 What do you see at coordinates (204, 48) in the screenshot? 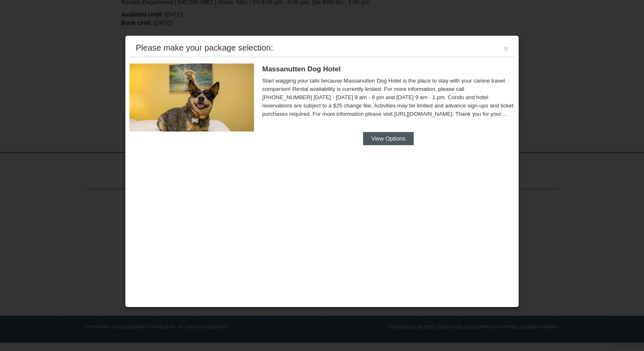
I see `div: Please make your package selection:` at bounding box center [204, 48].